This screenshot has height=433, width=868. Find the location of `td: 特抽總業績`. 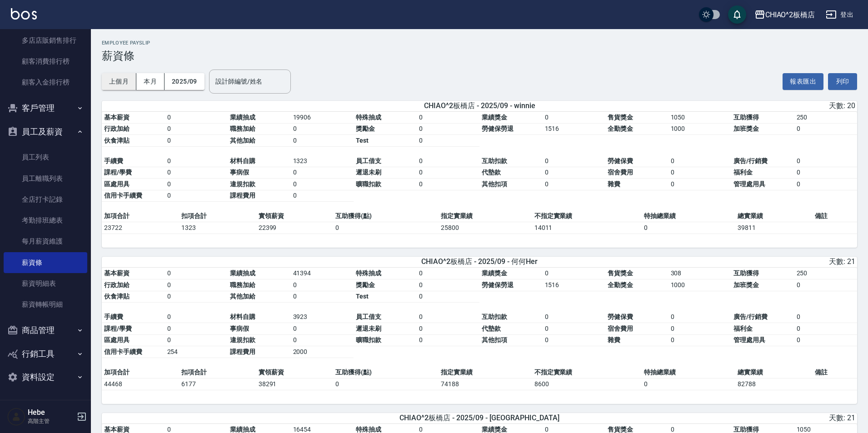

td: 特抽總業績 is located at coordinates (689, 372).